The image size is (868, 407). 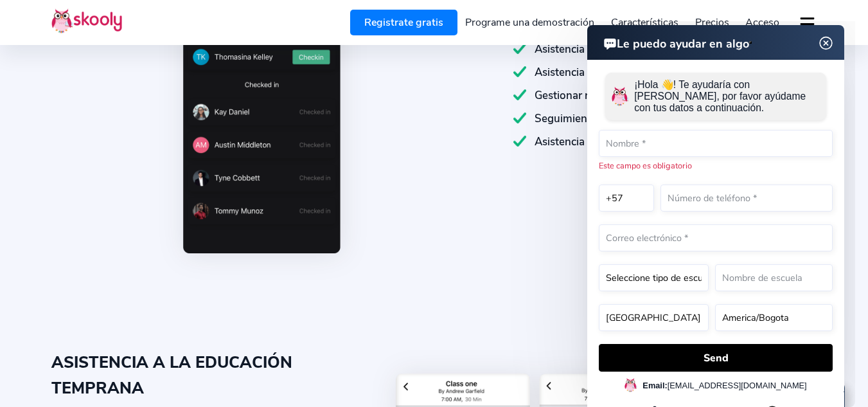 What do you see at coordinates (762, 23) in the screenshot?
I see `span: Acceso` at bounding box center [762, 23].